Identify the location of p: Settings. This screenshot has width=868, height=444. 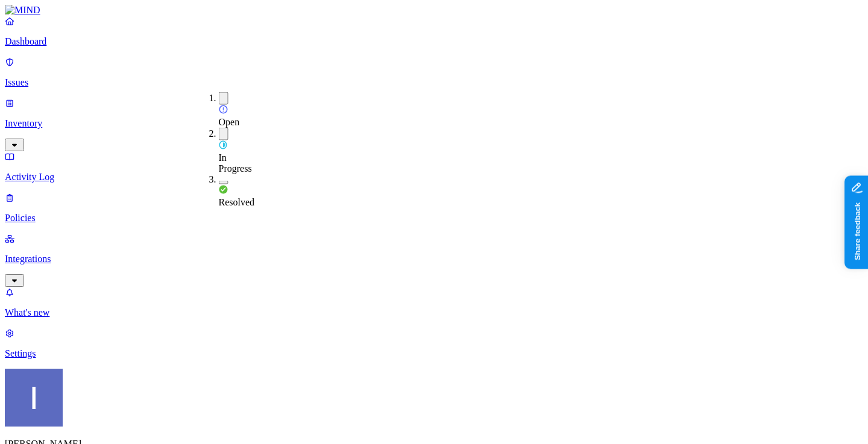
(434, 354).